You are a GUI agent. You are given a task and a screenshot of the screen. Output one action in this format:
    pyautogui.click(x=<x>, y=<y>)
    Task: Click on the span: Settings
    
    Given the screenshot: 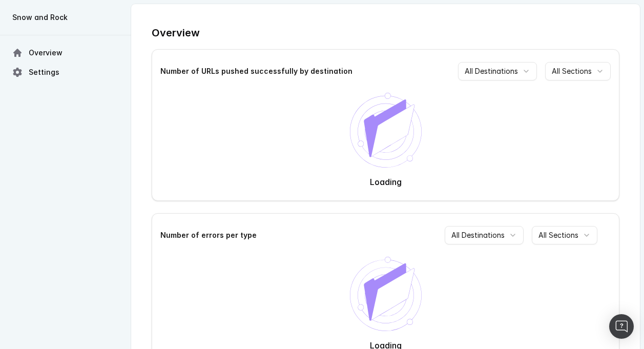 What is the action you would take?
    pyautogui.click(x=44, y=72)
    